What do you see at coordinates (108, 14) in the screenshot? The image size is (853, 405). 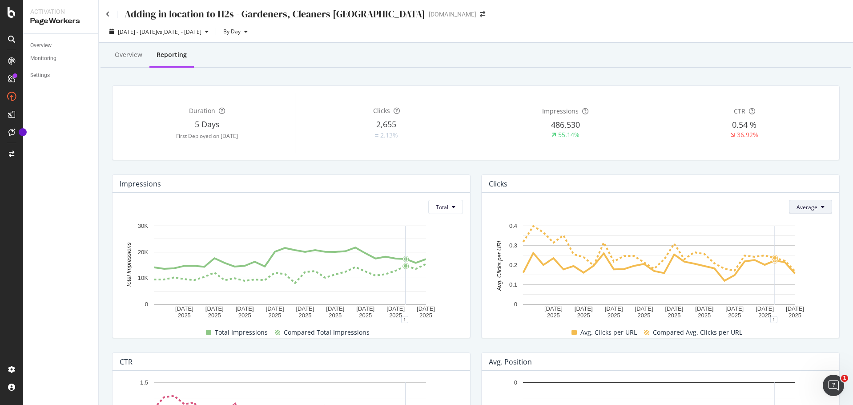 I see `a: Click to go back` at bounding box center [108, 14].